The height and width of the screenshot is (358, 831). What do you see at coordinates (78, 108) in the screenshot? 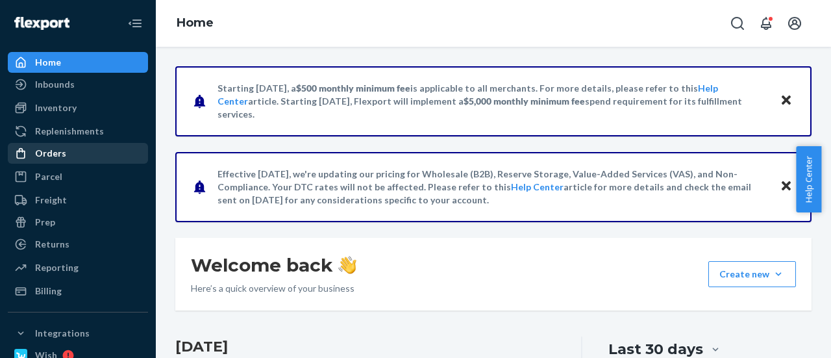
I see `a: Inventory` at bounding box center [78, 108].